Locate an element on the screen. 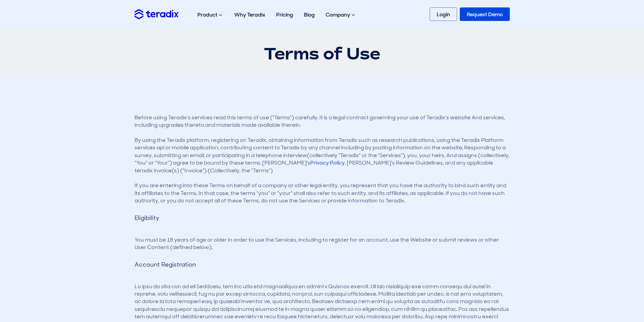  p: By using the Teradix platform, registering on Teradix, obtaining information from Teradix such as... is located at coordinates (322, 155).